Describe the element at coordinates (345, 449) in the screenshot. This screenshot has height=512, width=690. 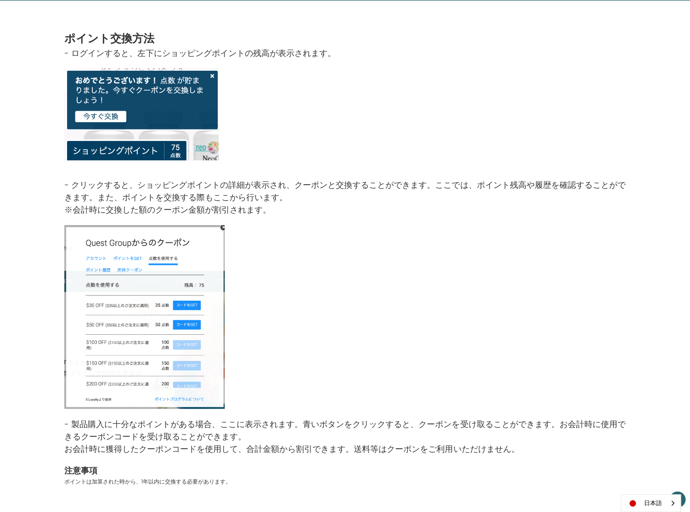
I see `p: お会計時に獲得したクーポンコードを使用して、合計金額から割引できます。送料等はクーポンをご利用いただけません。` at that location.